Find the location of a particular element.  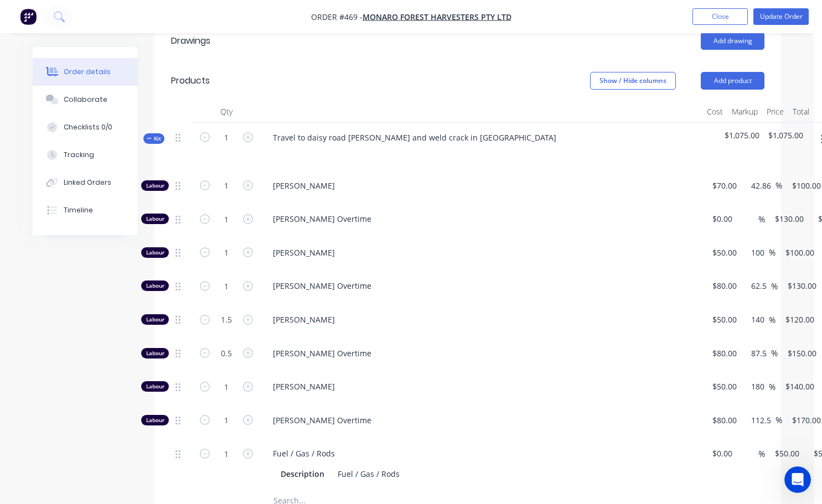

button: Timeline is located at coordinates (85, 210).